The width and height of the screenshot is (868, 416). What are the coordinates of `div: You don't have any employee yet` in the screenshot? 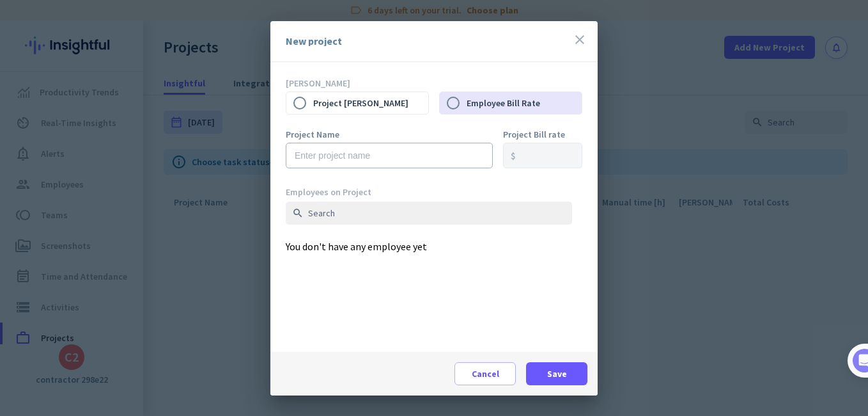 It's located at (434, 268).